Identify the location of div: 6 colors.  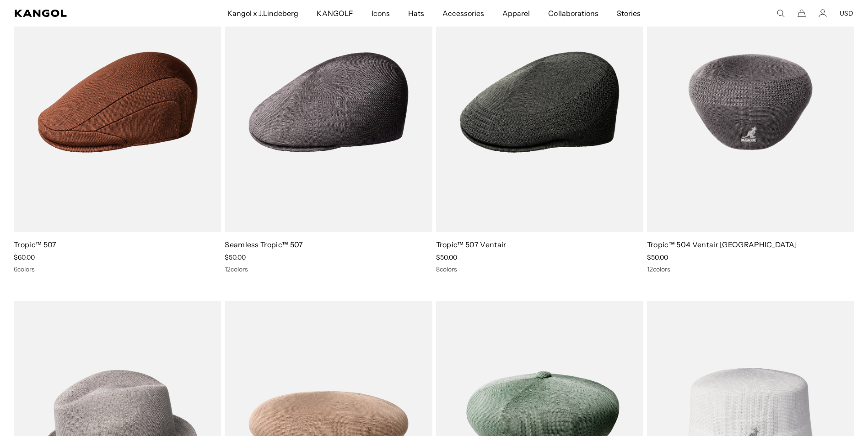
(117, 269).